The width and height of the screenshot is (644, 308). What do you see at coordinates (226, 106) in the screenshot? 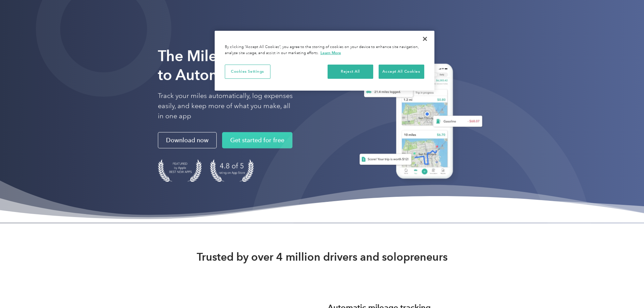
I see `p: Track your miles automatically, log expenses easily, and keep more of what you make, all in one app` at bounding box center [226, 106].